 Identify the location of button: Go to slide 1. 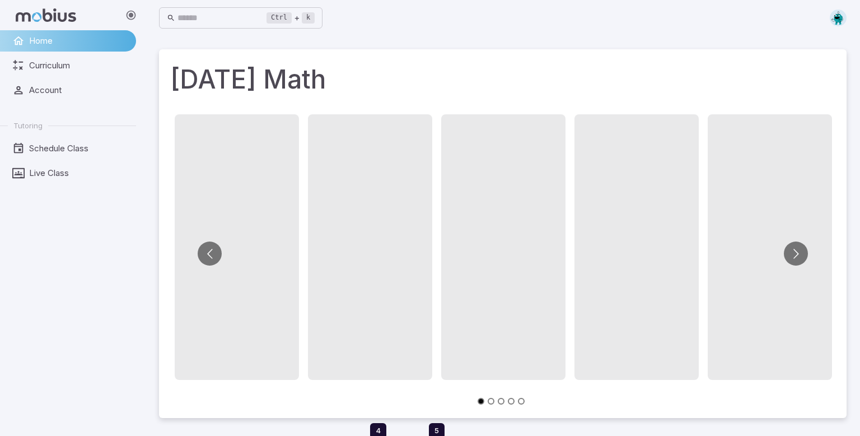
(481, 401).